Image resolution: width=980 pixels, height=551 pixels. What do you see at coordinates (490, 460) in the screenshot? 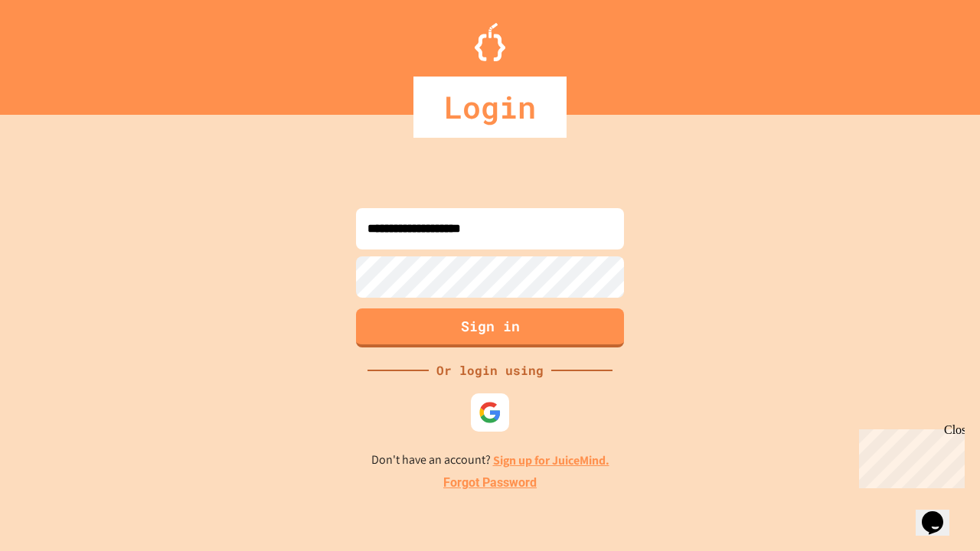
I see `p: Don't have an account?` at bounding box center [490, 460].